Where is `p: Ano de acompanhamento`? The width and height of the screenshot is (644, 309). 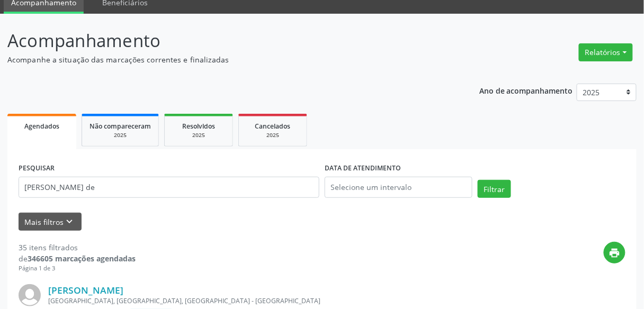
p: Ano de acompanhamento is located at coordinates (526, 90).